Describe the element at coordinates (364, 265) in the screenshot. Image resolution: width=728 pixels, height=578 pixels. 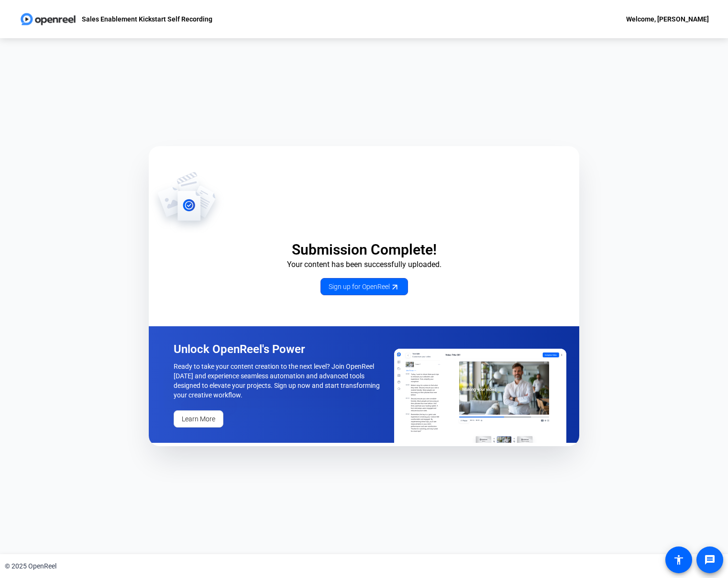
I see `p: Your content has been successfully uploaded.` at that location.